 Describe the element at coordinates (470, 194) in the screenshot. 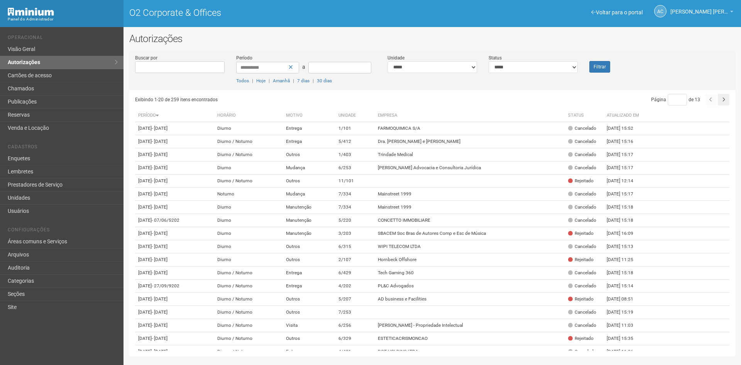

I see `td: Mainstreet 1999` at that location.